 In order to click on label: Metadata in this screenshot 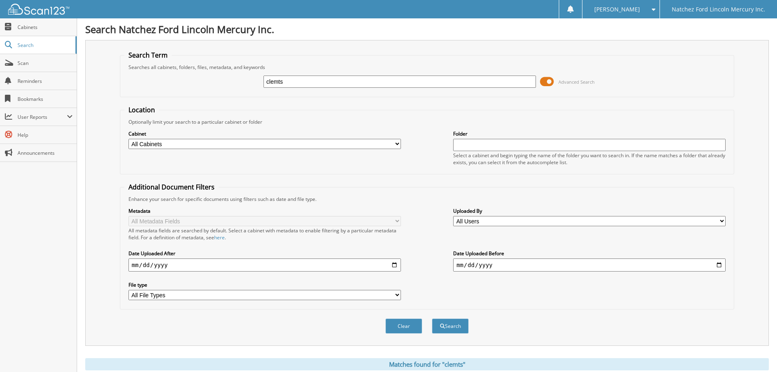, I will do `click(265, 211)`.